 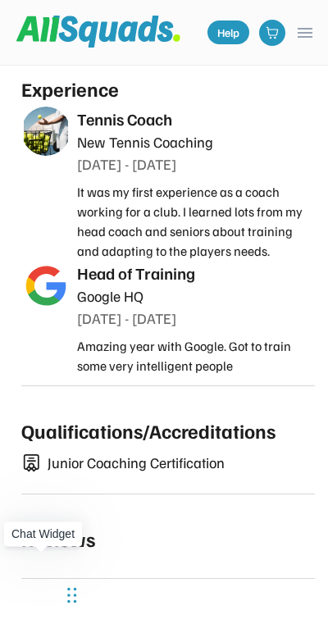 What do you see at coordinates (228, 32) in the screenshot?
I see `a: Help` at bounding box center [228, 32].